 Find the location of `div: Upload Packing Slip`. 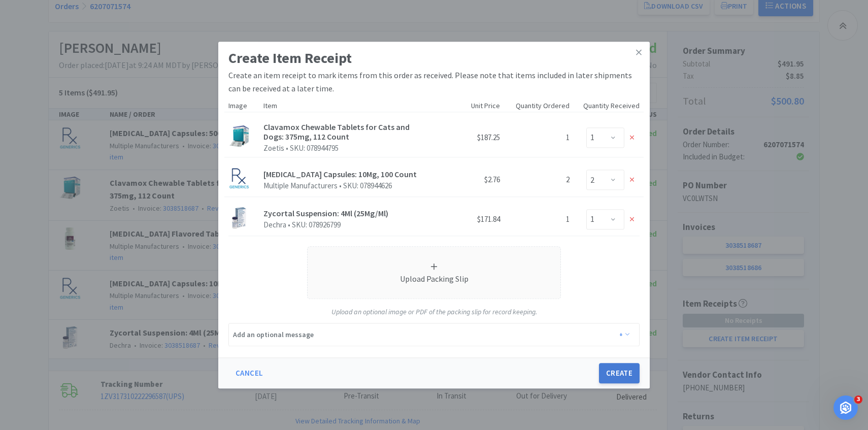

div: Upload Packing Slip is located at coordinates (434, 279).